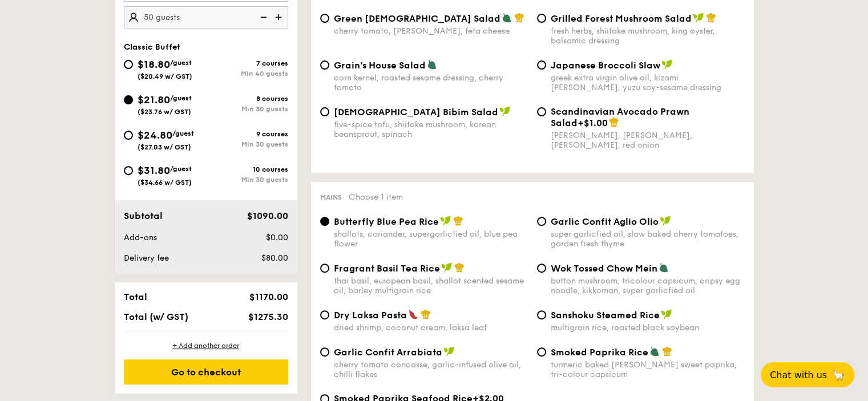 This screenshot has height=401, width=868. I want to click on img: icon-spicy.37a8142b.svg, so click(413, 314).